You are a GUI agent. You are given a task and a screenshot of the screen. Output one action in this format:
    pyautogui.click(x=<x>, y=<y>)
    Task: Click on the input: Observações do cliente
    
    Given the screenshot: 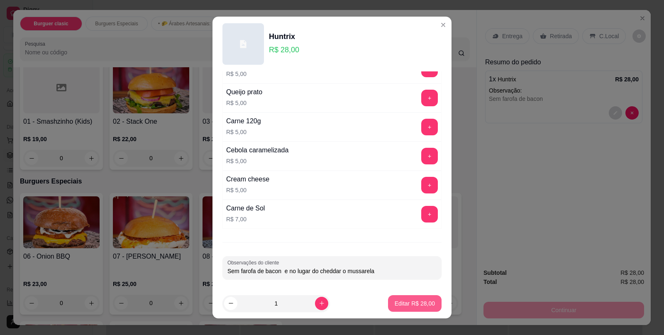 What is the action you would take?
    pyautogui.click(x=332, y=271)
    